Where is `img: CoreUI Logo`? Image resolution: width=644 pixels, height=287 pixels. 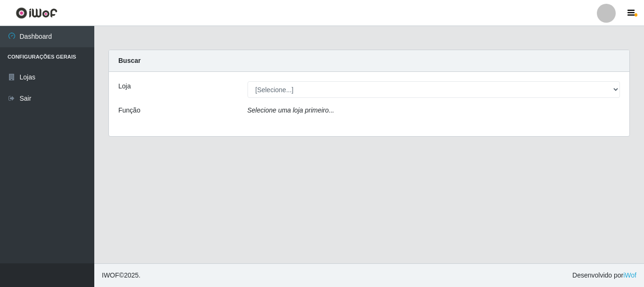 img: CoreUI Logo is located at coordinates (36, 12).